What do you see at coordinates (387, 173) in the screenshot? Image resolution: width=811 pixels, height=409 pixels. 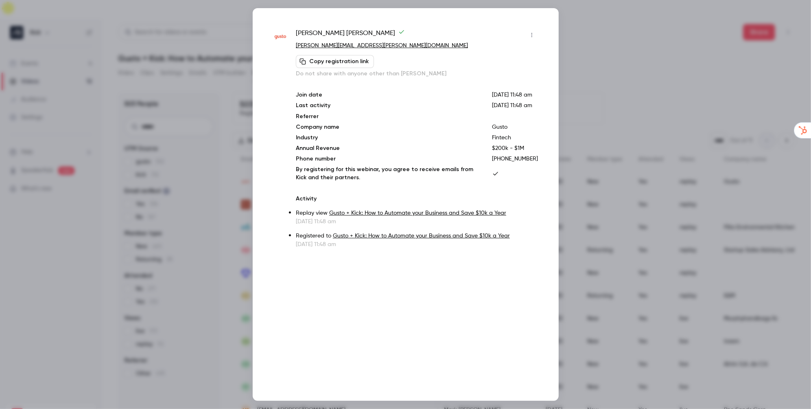 I see `p: By registering for this webinar, you agree to receive emails from Kick and their partners.` at bounding box center [387, 173].